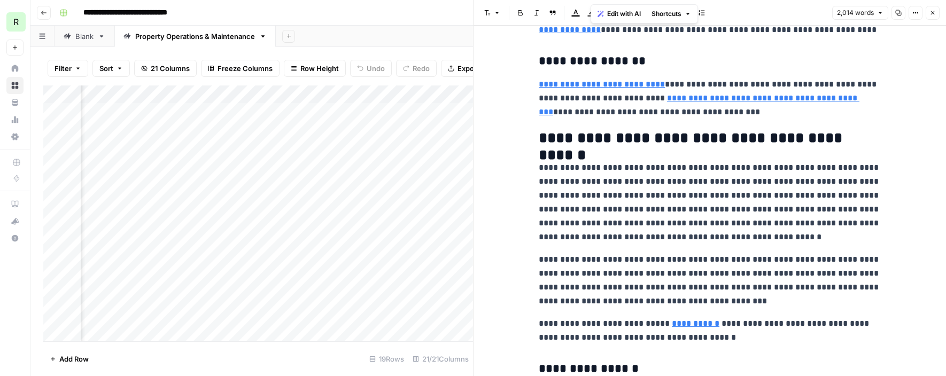  Describe the element at coordinates (170, 68) in the screenshot. I see `span: 21 Columns` at that location.